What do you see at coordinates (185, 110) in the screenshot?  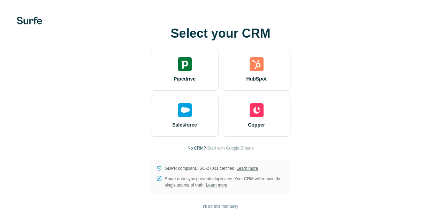 I see `img: salesforce's logo` at bounding box center [185, 110].